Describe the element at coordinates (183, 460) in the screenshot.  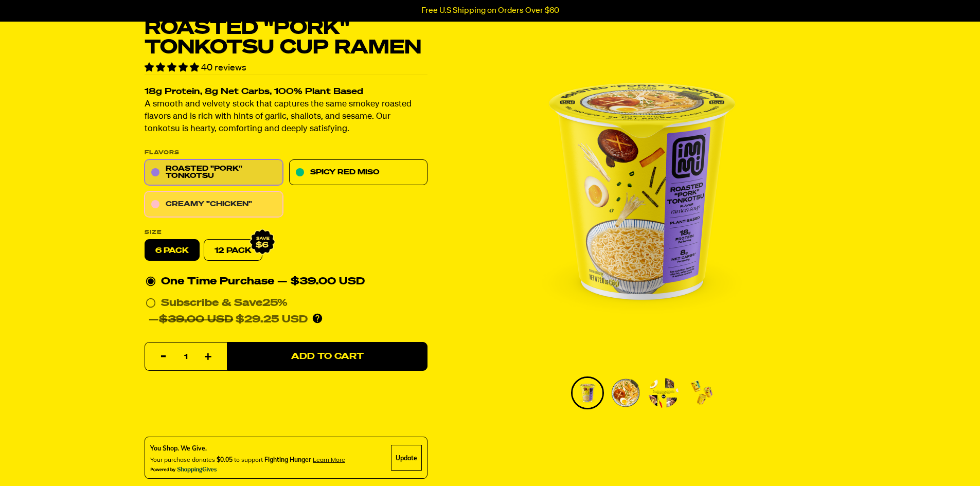
I see `span: Your purchase donates` at that location.